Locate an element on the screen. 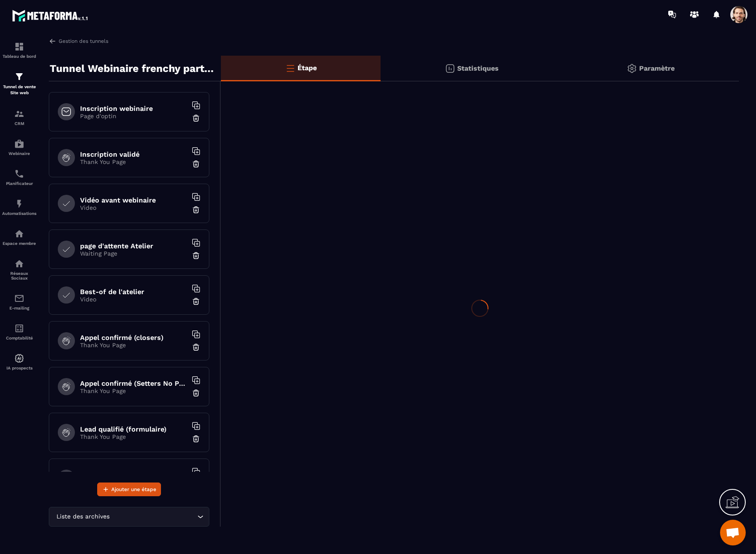 This screenshot has height=554, width=756. a: Gestion des tunnels is located at coordinates (79, 41).